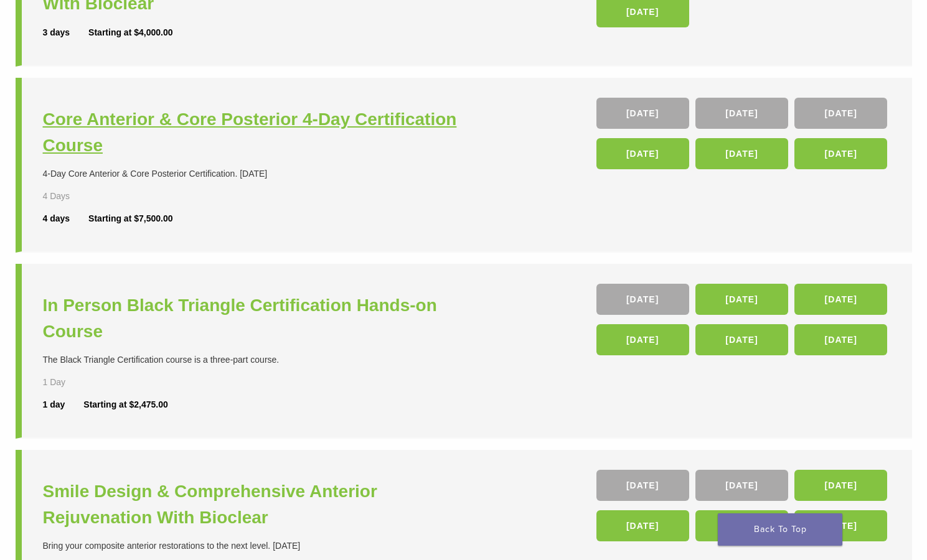 The image size is (927, 560). I want to click on a: In Person Black Triangle Certification Hands-on Course, so click(255, 319).